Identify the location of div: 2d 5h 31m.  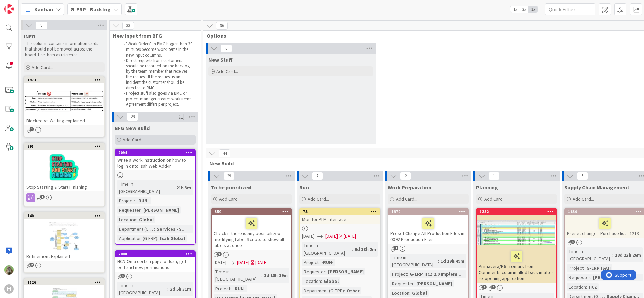
(181, 289).